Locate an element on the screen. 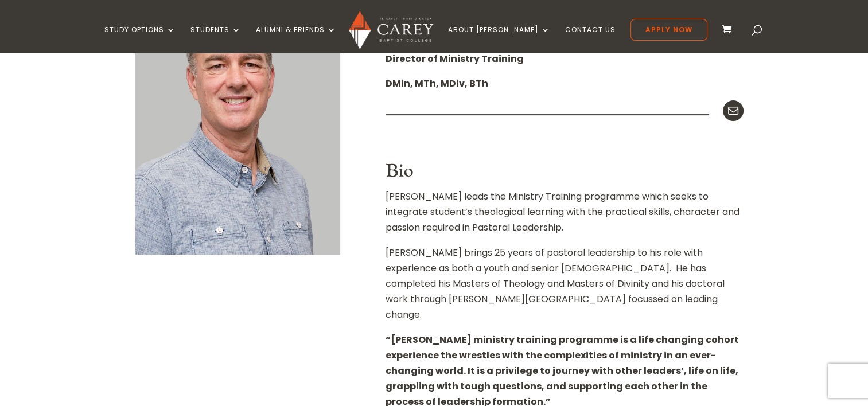  h3: Bio is located at coordinates (565, 174).